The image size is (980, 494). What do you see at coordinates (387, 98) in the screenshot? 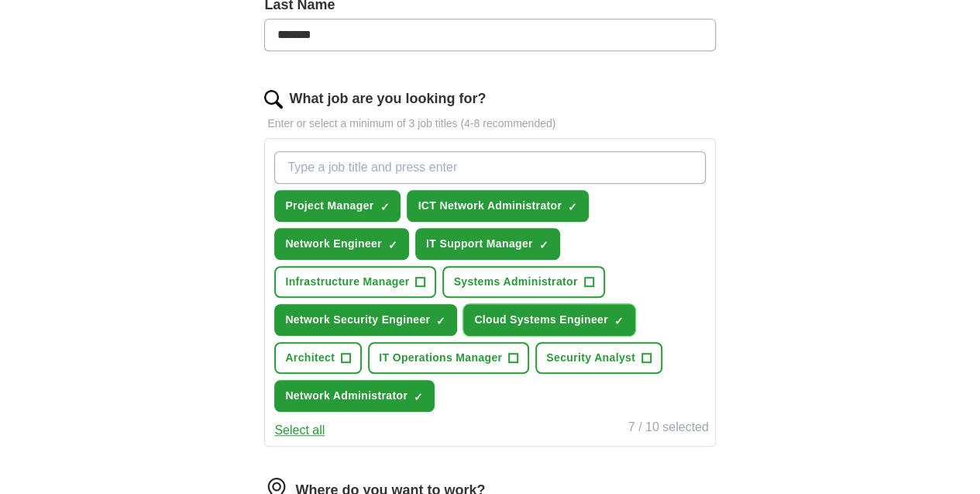
I see `label: What job are you looking for?` at bounding box center [387, 98].